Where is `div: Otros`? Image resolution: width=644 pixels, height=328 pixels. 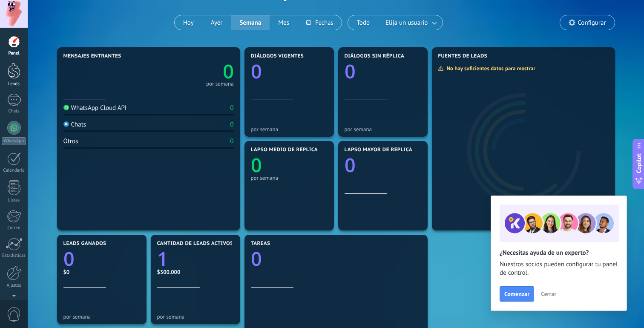 div: Otros is located at coordinates (70, 141).